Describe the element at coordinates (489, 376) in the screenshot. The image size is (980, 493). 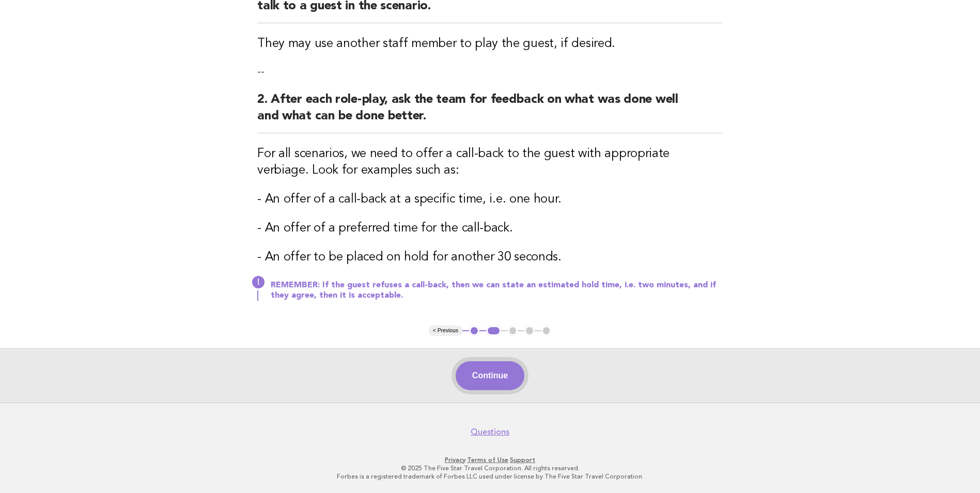
I see `button: Continue` at that location.